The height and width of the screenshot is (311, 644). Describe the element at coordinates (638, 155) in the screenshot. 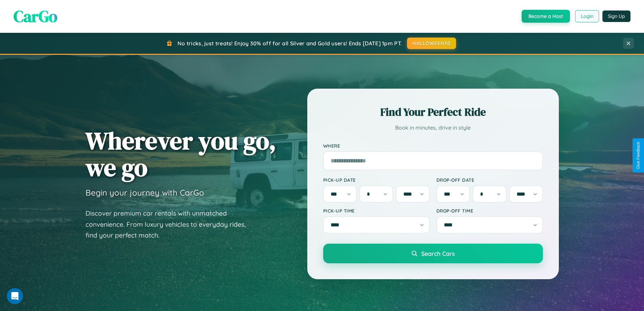

I see `div: Give Feedback` at that location.